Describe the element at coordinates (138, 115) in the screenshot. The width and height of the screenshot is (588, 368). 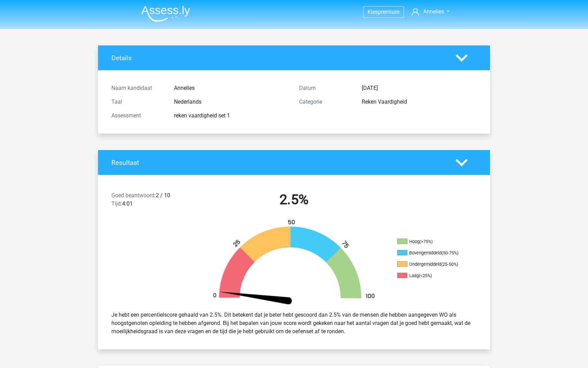
I see `div: Assessment` at that location.